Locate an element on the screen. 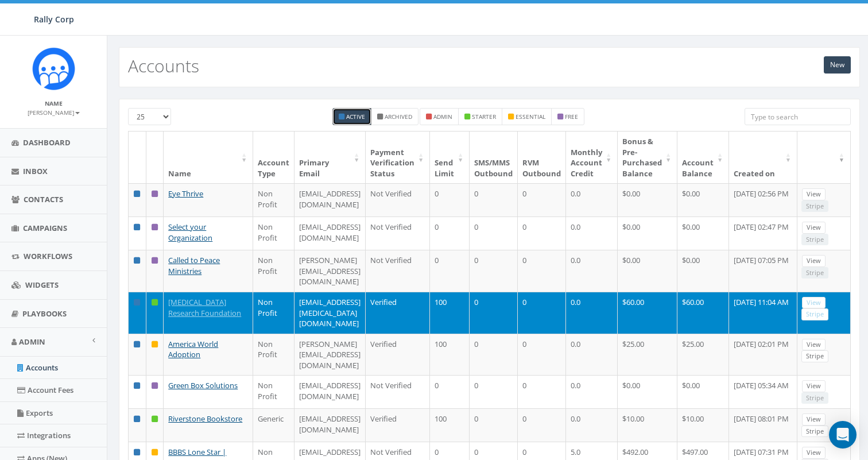  a: New is located at coordinates (837, 65).